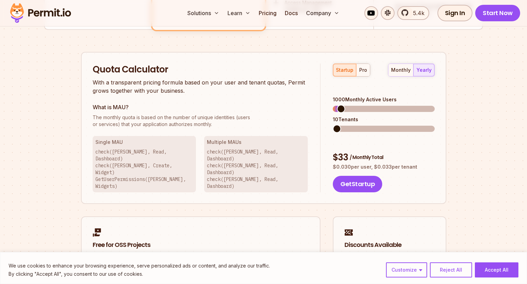 The image size is (527, 284). I want to click on button: Accept All, so click(496, 269).